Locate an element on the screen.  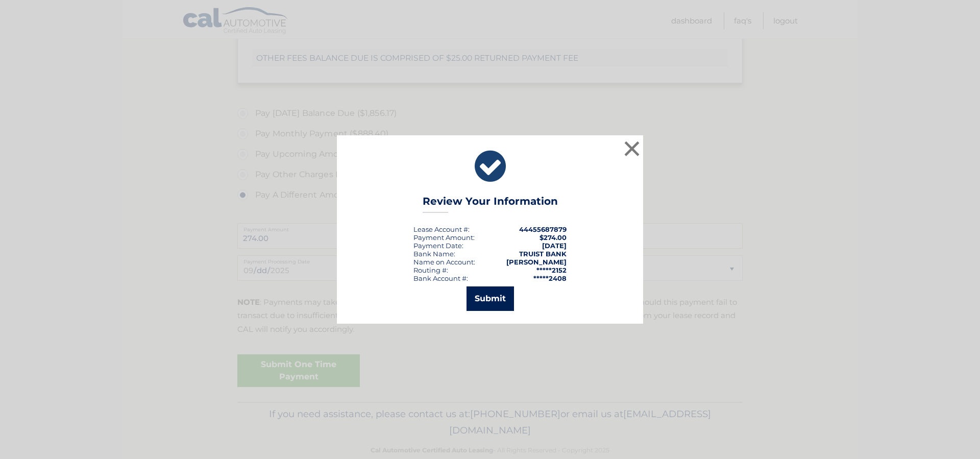
strong: 44455687879 is located at coordinates (543, 229).